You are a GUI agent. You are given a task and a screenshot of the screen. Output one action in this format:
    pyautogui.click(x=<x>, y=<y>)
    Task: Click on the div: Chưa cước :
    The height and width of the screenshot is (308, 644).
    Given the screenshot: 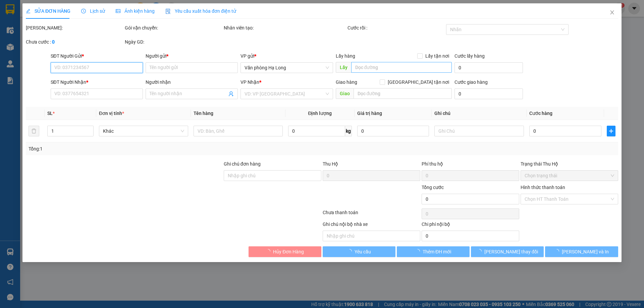 What is the action you would take?
    pyautogui.click(x=75, y=42)
    